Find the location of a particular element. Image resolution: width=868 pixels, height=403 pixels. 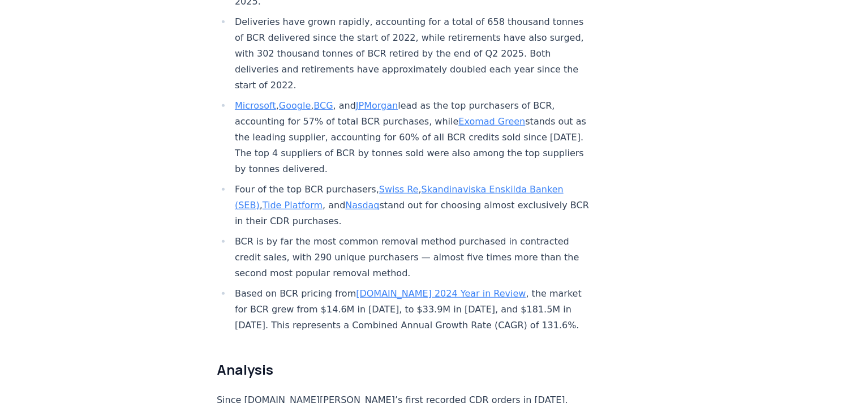

li: Deliveries have grown rapidly, accounting for a total of 658 thousand tonnes of BCR delivered sin... is located at coordinates (411, 54).